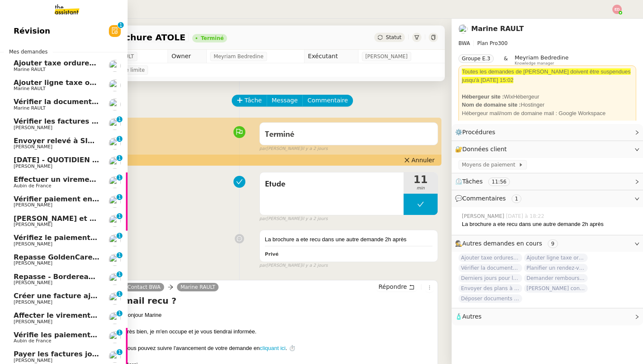 The width and height of the screenshot is (643, 364). Describe the element at coordinates (499, 182) in the screenshot. I see `nz-tag: 11:56` at that location.